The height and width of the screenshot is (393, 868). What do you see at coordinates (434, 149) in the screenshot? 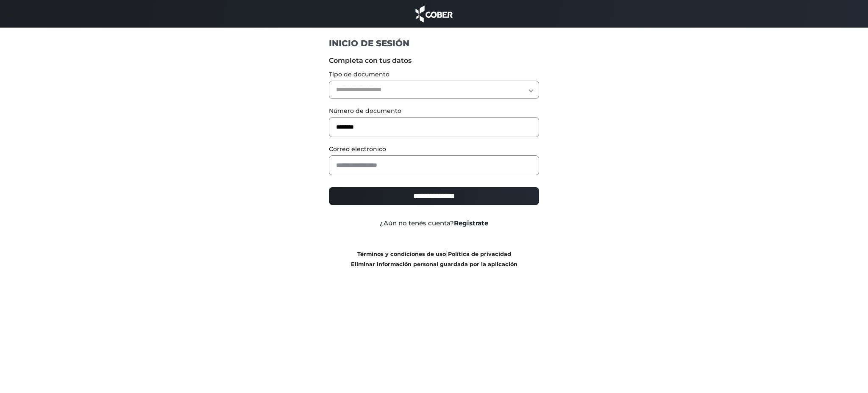
I see `label: Correo electrónico` at bounding box center [434, 149].